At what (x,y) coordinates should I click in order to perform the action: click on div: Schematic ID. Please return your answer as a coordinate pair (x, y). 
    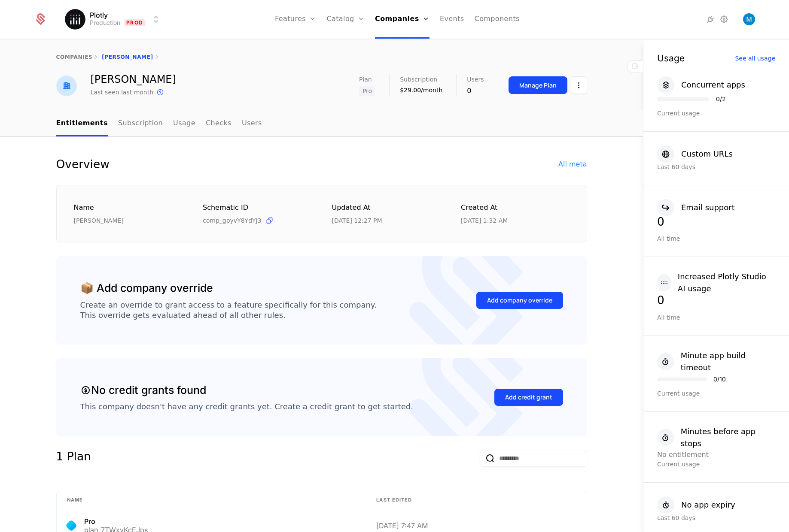
    Looking at the image, I should click on (257, 207).